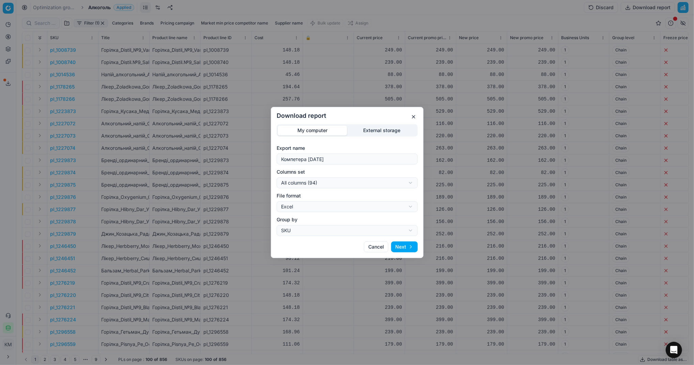 This screenshot has height=365, width=694. I want to click on h2: Download report, so click(347, 116).